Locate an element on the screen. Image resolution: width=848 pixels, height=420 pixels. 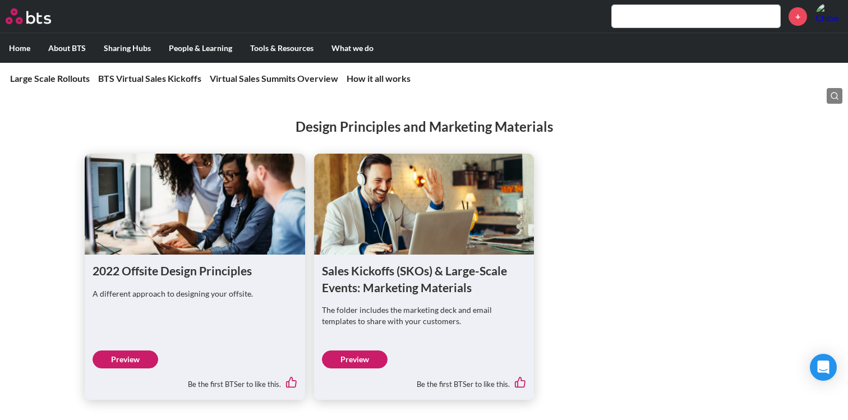
p: The folder includes the marketing deck and email templates to share with your customers. is located at coordinates (424, 315).